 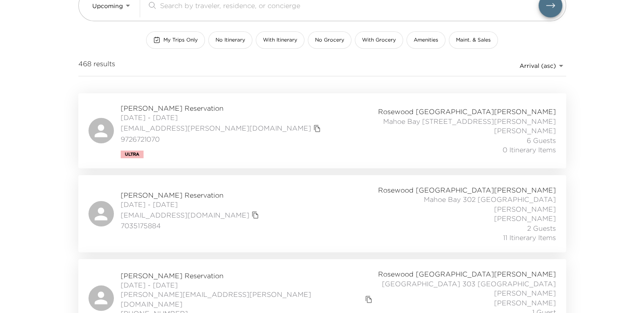 What do you see at coordinates (108, 6) in the screenshot?
I see `span: Upcoming` at bounding box center [108, 6].